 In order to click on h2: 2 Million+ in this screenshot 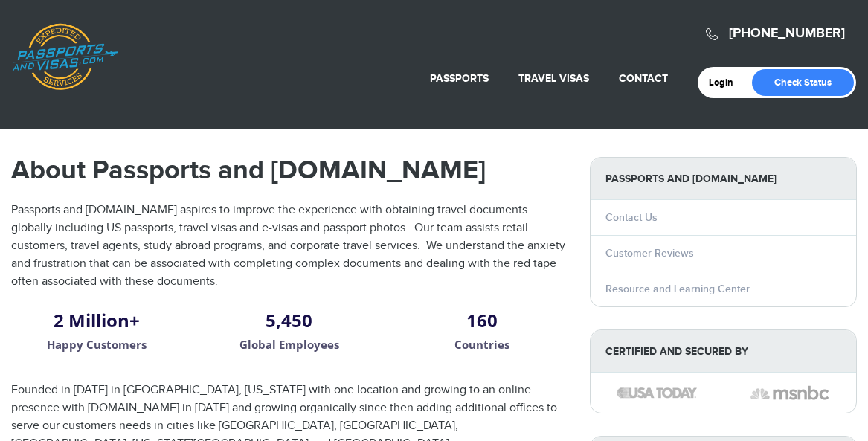, I will do `click(96, 321)`.